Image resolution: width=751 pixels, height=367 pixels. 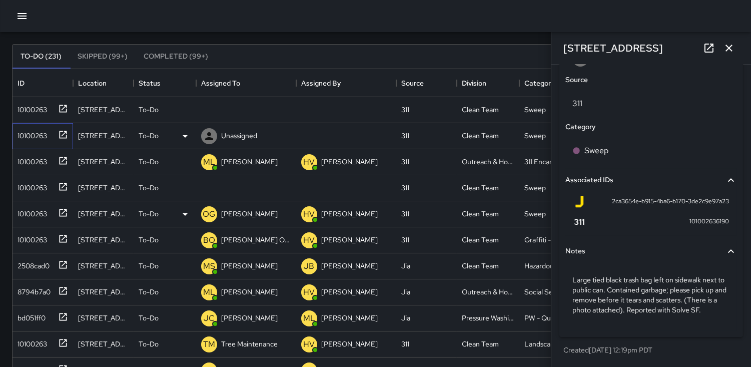 I want to click on div: 1 Taylor Street, so click(x=103, y=318).